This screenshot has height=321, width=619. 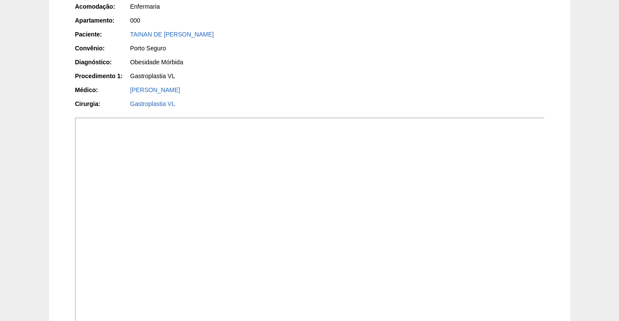 I want to click on div: Diagnóstico:, so click(x=102, y=62).